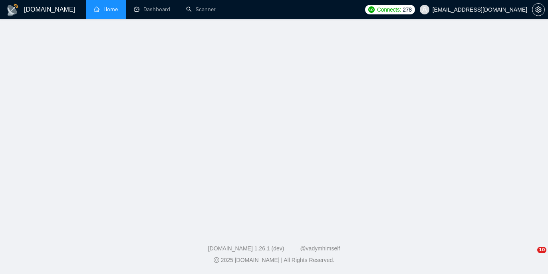 The image size is (548, 274). I want to click on a: setting, so click(539, 10).